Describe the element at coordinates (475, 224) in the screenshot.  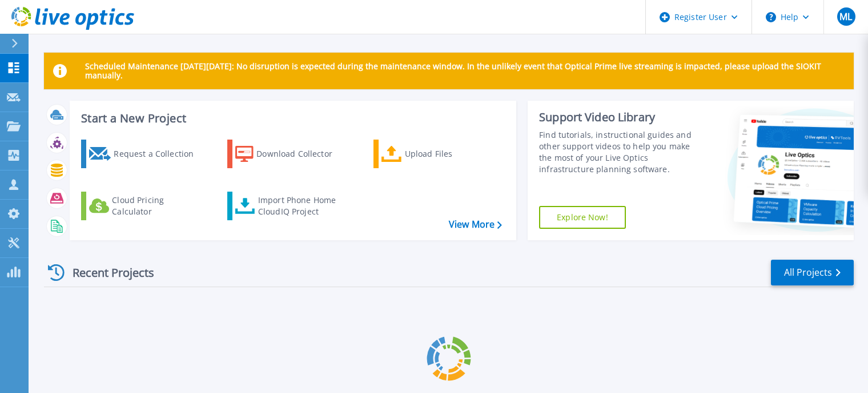
I see `a: View More` at that location.